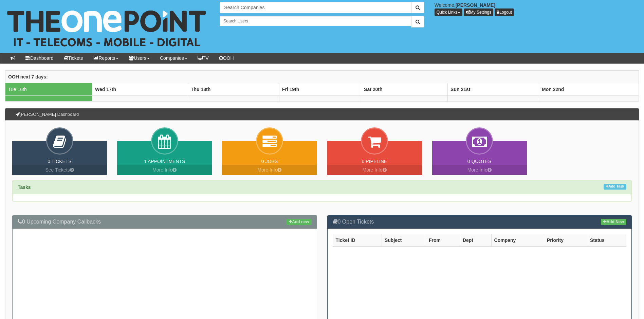 The image size is (644, 319). Describe the element at coordinates (315, 21) in the screenshot. I see `input: Search Users` at that location.